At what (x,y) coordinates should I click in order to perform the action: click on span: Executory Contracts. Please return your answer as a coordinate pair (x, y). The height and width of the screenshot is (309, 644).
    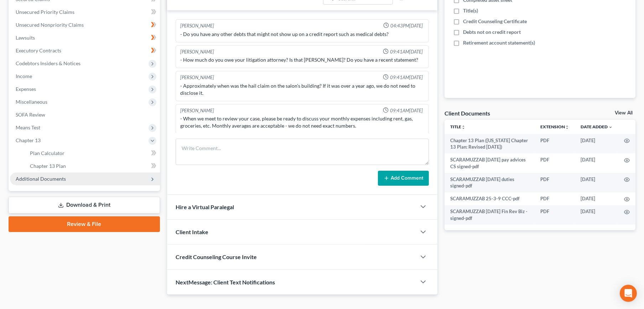
    Looking at the image, I should click on (39, 50).